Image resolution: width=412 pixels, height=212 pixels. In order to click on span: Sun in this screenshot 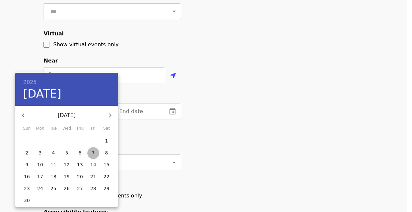, I will do `click(27, 129)`.